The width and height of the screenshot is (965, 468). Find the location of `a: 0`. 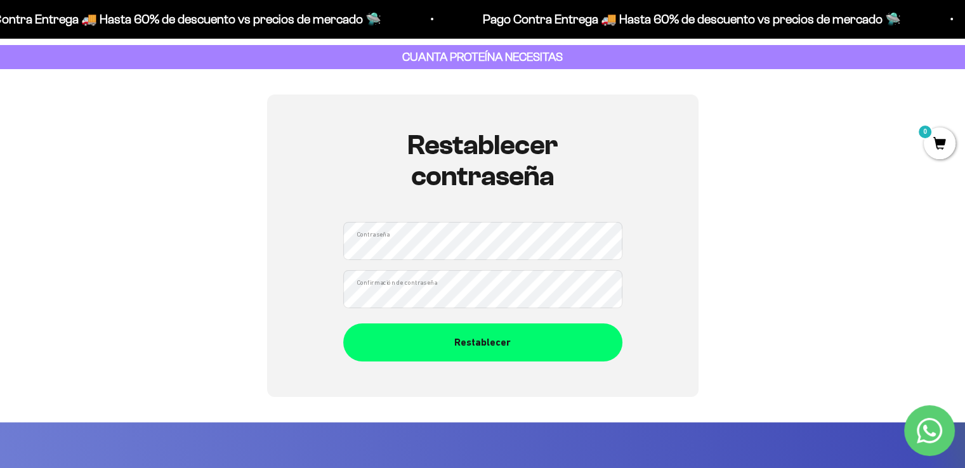

a: 0 is located at coordinates (940, 145).